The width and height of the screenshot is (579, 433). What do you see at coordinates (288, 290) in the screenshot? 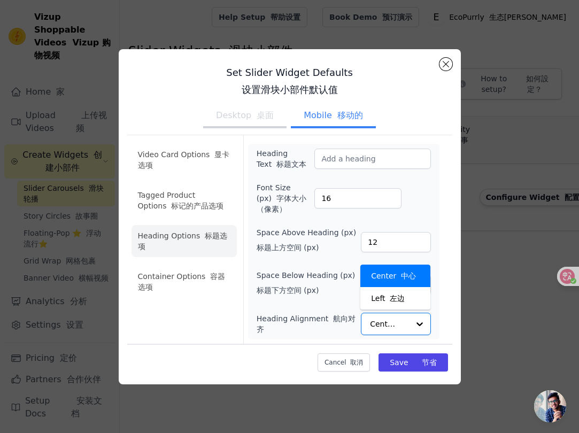
I see `font: 标题下方空间 (px)` at bounding box center [288, 290].